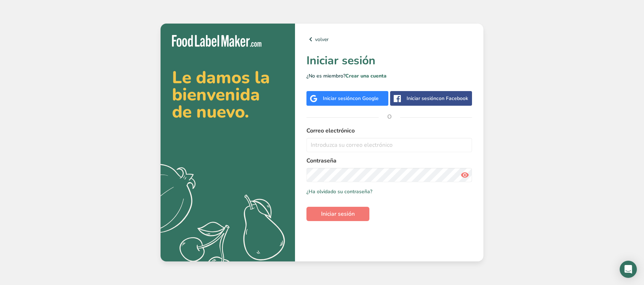 This screenshot has height=285, width=644. What do you see at coordinates (389, 39) in the screenshot?
I see `a: volver` at bounding box center [389, 39].